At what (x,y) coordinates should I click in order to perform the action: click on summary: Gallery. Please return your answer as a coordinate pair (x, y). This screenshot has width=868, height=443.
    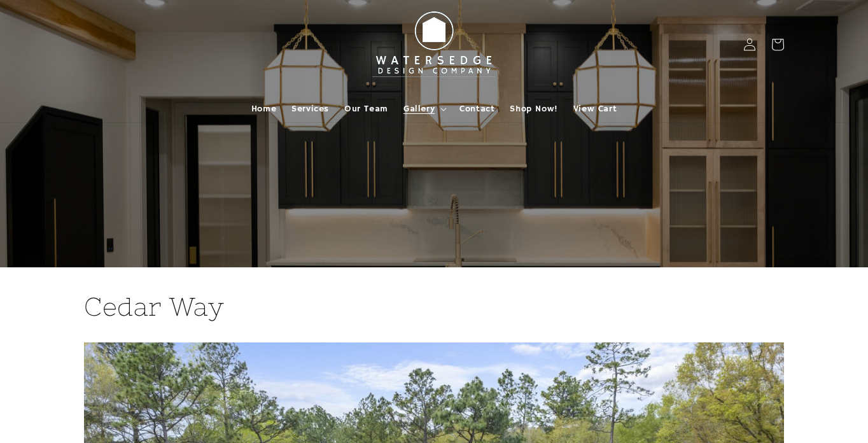
    Looking at the image, I should click on (423, 109).